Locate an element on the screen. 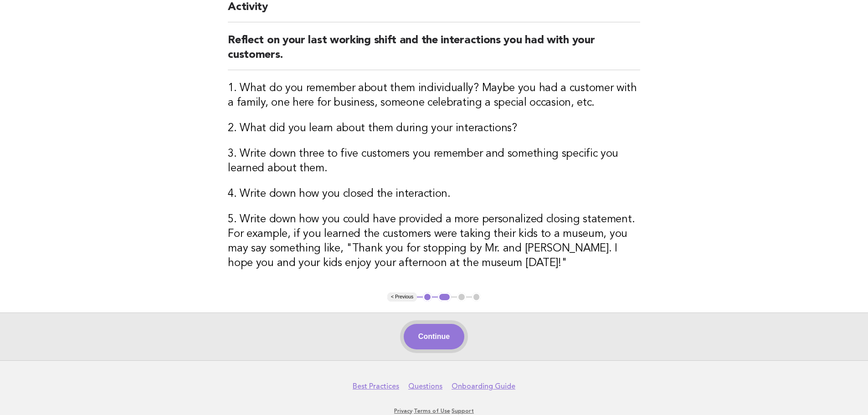 The image size is (868, 415). a: Questions is located at coordinates (425, 386).